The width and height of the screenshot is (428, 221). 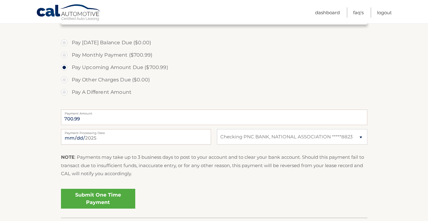 What do you see at coordinates (327, 12) in the screenshot?
I see `a: Dashboard` at bounding box center [327, 12].